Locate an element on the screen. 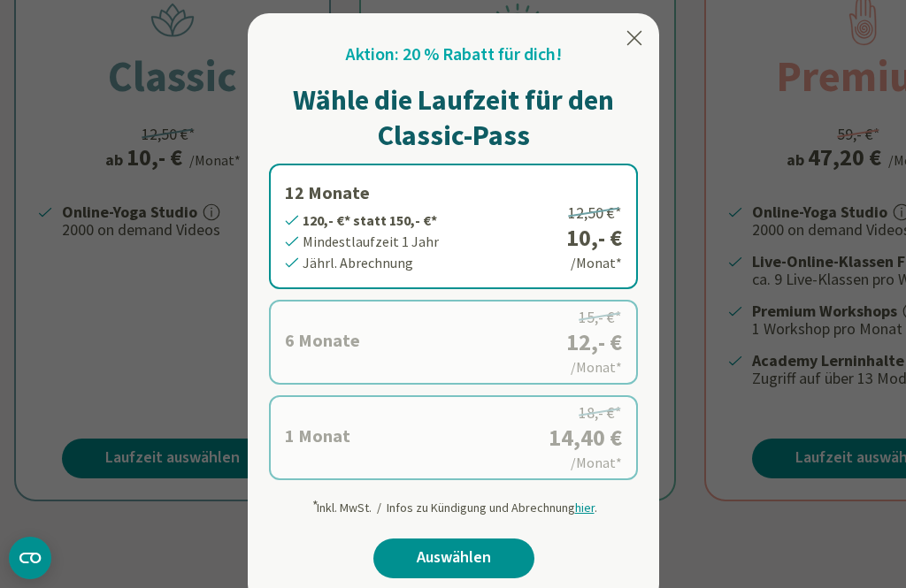  span: hier is located at coordinates (585, 508).